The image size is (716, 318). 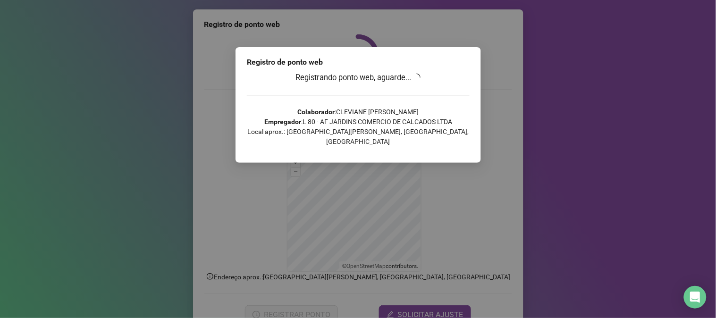 What do you see at coordinates (417, 77) in the screenshot?
I see `span: loading` at bounding box center [417, 77].